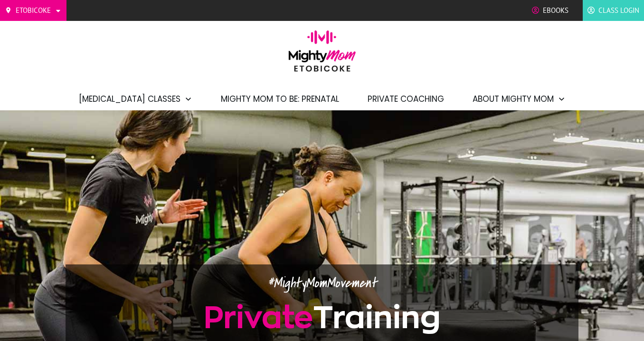  I want to click on a: Etobicoke, so click(33, 11).